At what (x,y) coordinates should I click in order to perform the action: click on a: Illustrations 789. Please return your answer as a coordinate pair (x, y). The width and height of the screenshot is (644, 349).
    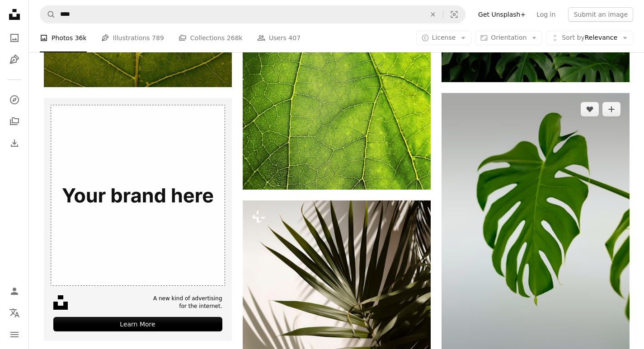
    Looking at the image, I should click on (132, 38).